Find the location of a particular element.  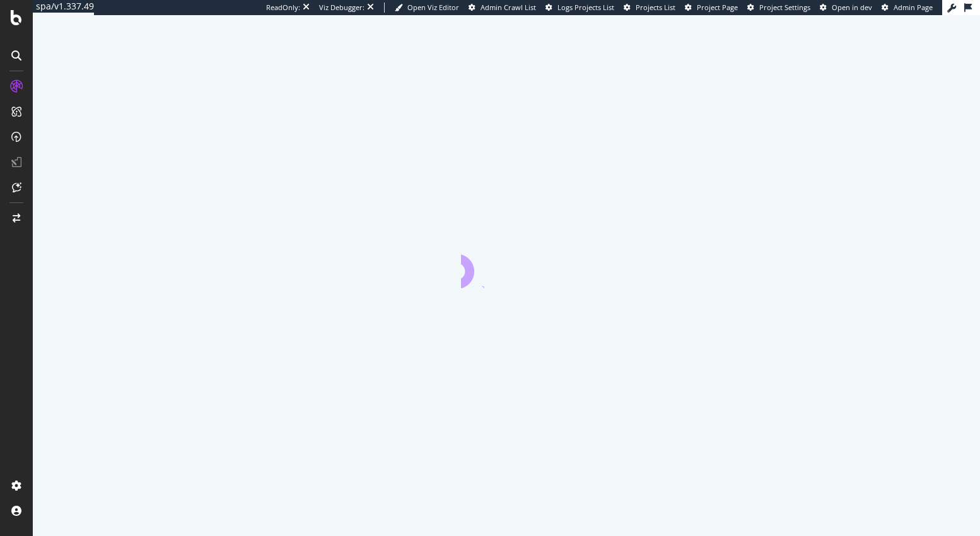

a: Open Viz Editor is located at coordinates (427, 8).